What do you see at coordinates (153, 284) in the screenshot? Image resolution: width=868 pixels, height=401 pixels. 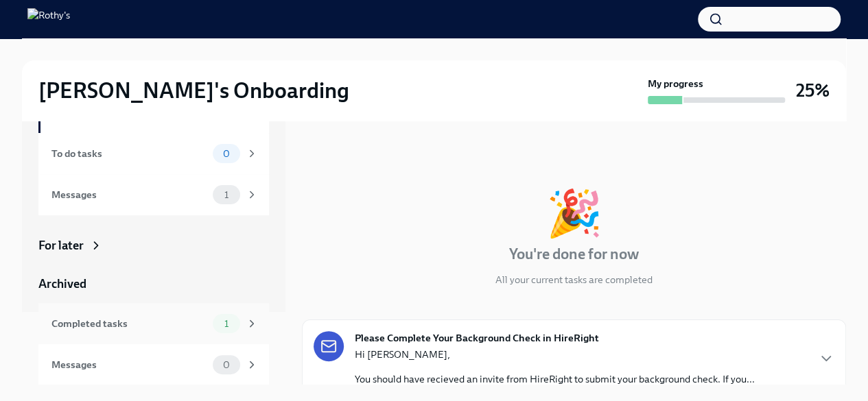 I see `div: Archived` at bounding box center [153, 284].